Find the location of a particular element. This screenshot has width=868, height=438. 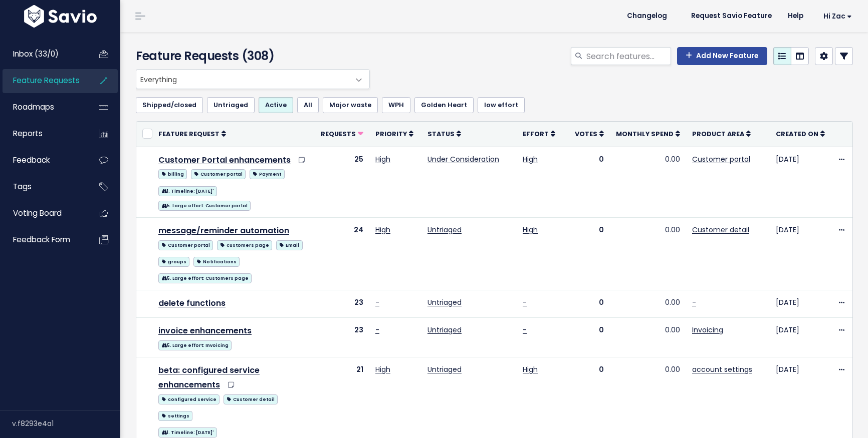

a: Golden Heart is located at coordinates (444, 105).